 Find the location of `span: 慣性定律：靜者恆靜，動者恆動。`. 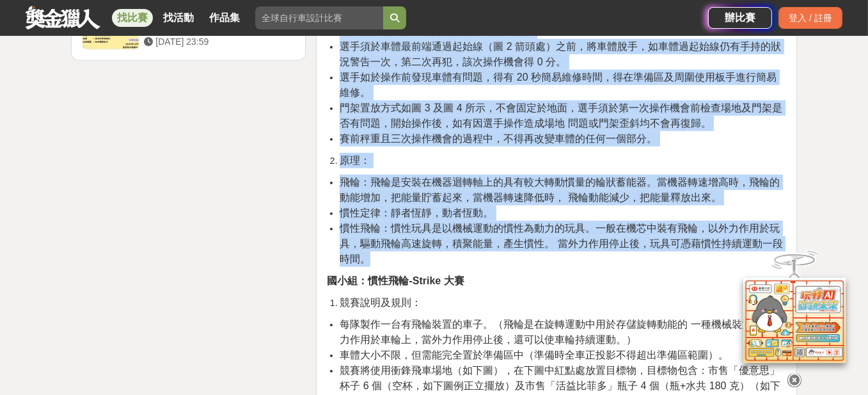

span: 慣性定律：靜者恆靜，動者恆動。 is located at coordinates (416, 213).